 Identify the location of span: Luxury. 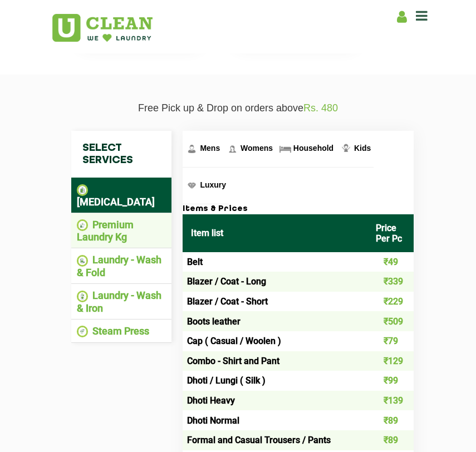
(212, 185).